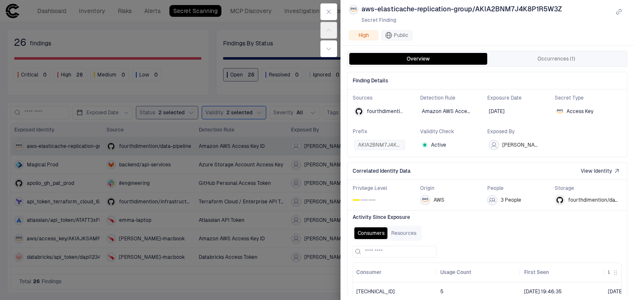 This screenshot has height=300, width=634. What do you see at coordinates (454, 188) in the screenshot?
I see `span: Origin` at bounding box center [454, 188].